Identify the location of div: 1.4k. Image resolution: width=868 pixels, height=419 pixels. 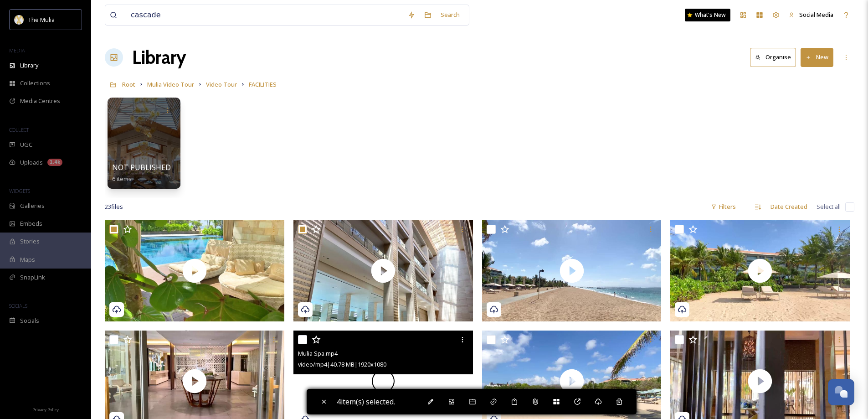
(55, 162).